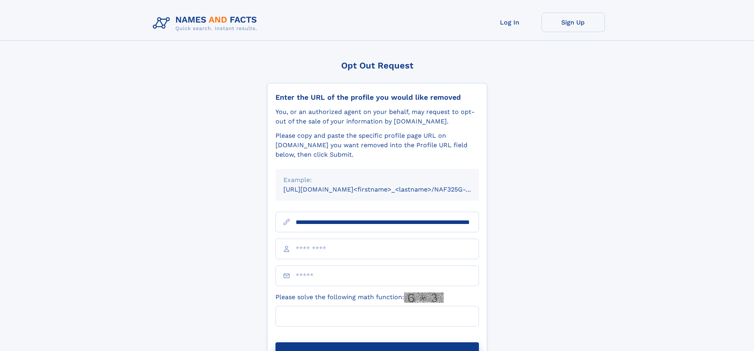 The width and height of the screenshot is (754, 351). I want to click on img: Logo Names and Facts, so click(206, 23).